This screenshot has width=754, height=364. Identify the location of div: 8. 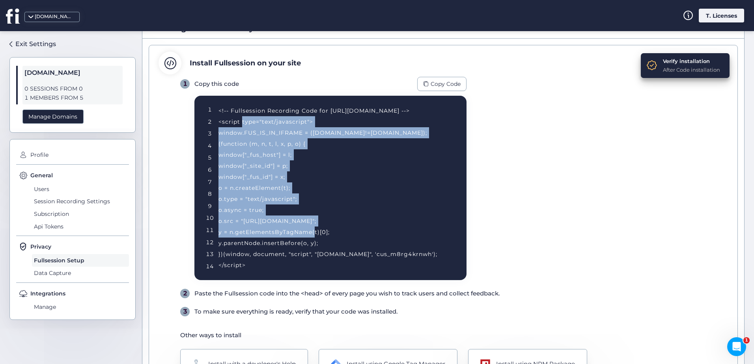
(210, 194).